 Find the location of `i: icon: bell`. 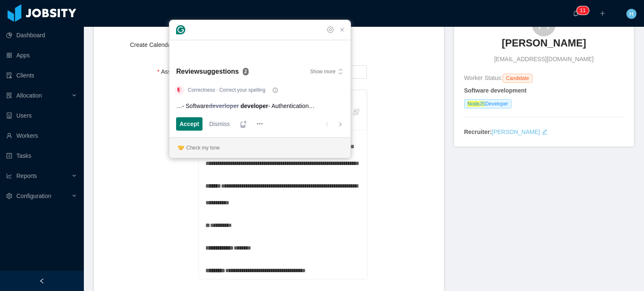

i: icon: bell is located at coordinates (576, 13).